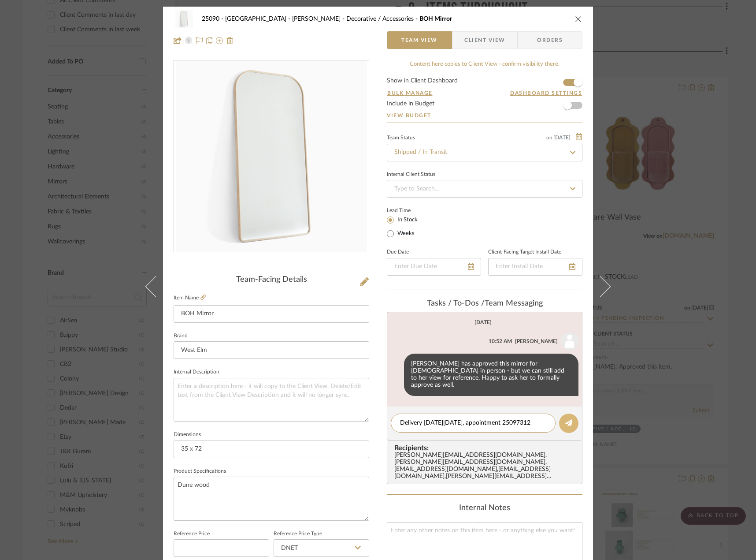 Image resolution: width=756 pixels, height=560 pixels. I want to click on div: Internal Client Status, so click(411, 174).